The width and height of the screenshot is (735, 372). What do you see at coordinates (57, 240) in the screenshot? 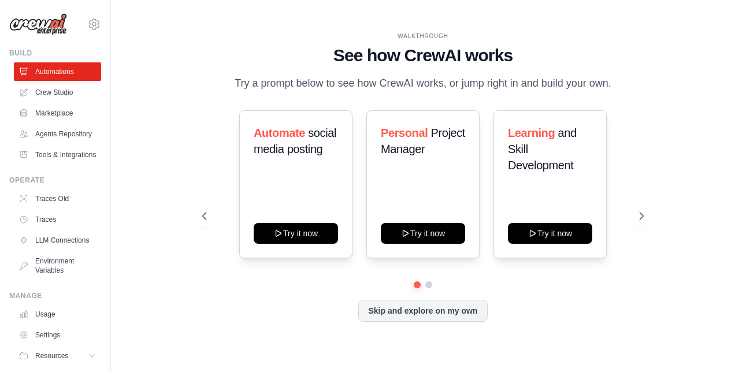
I see `a: LLM Connections` at bounding box center [57, 240].